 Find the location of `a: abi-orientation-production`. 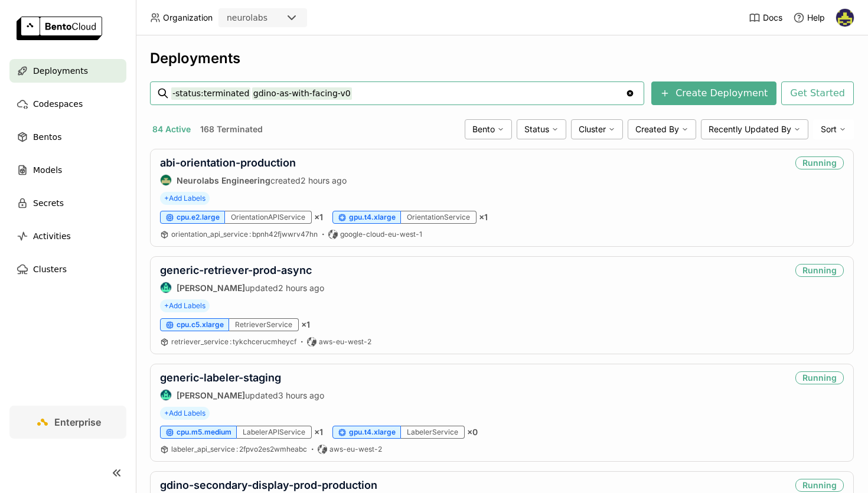

a: abi-orientation-production is located at coordinates (228, 162).